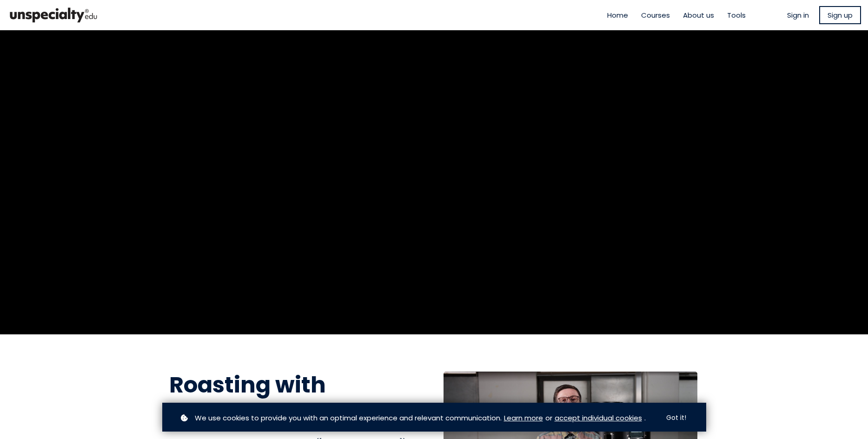 This screenshot has height=439, width=868. Describe the element at coordinates (736, 15) in the screenshot. I see `a: Tools` at that location.